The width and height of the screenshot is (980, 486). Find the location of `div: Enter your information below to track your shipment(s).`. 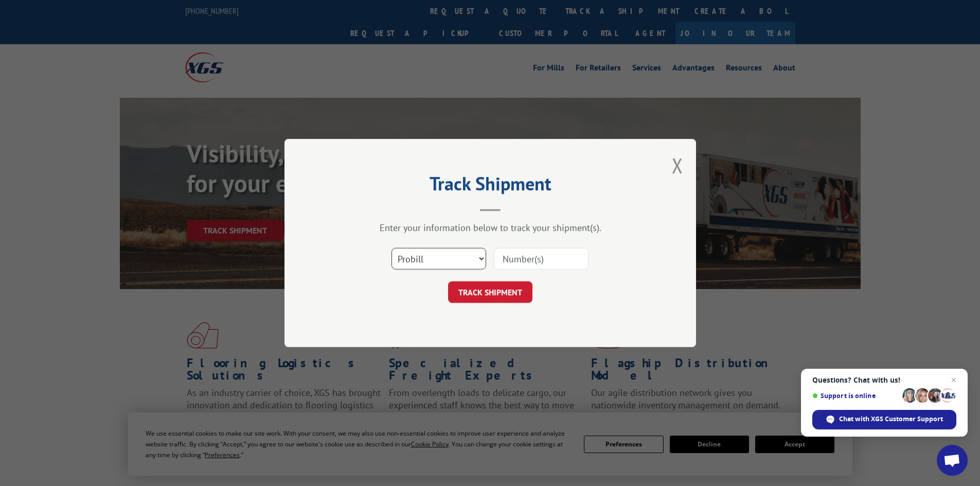

div: Enter your information below to track your shipment(s). is located at coordinates (490, 227).